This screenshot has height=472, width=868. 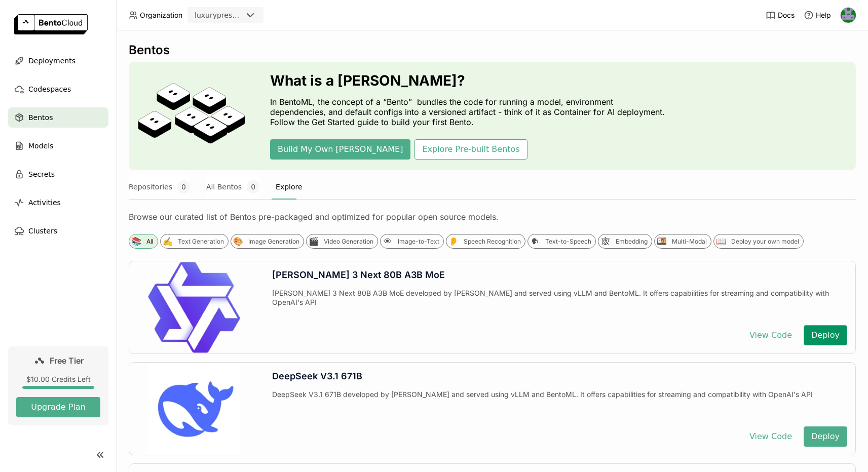 What do you see at coordinates (492, 217) in the screenshot?
I see `div: Browse our curated list of Bentos pre-packaged and optimized for popular open source models.` at bounding box center [492, 217].